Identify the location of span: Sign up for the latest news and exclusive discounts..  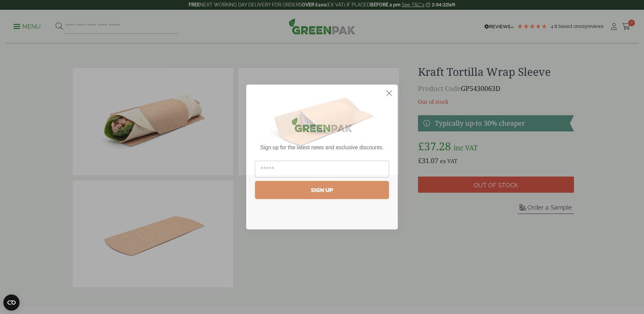
(322, 147).